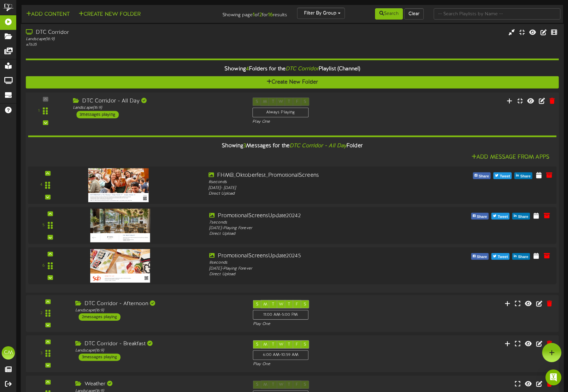 This screenshot has height=392, width=568. What do you see at coordinates (99, 317) in the screenshot?
I see `div: 2 messages playing` at bounding box center [99, 317].